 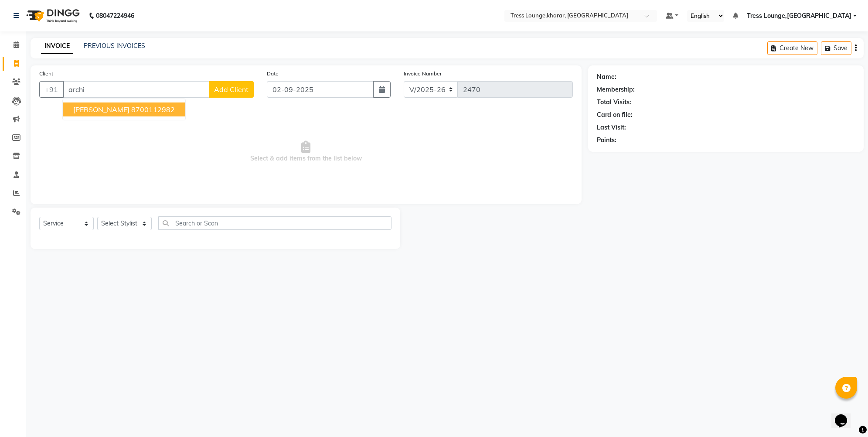 What do you see at coordinates (615, 90) in the screenshot?
I see `div: Membership:` at bounding box center [615, 90].